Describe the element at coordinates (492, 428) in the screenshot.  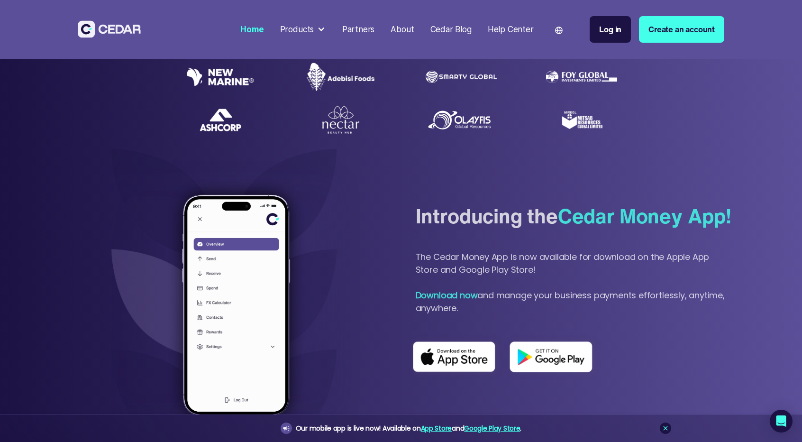
I see `a: Google Play Store` at that location.